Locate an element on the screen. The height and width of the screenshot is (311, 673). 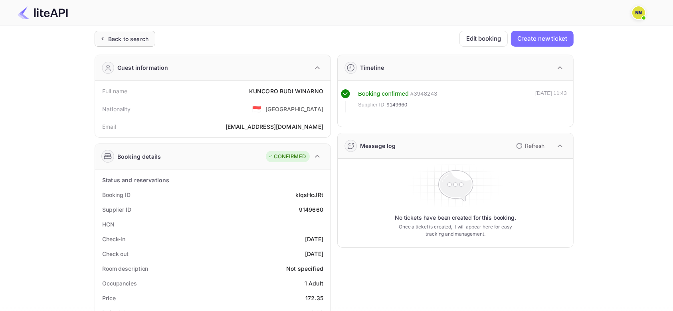
div: Occupancies is located at coordinates (119, 283).